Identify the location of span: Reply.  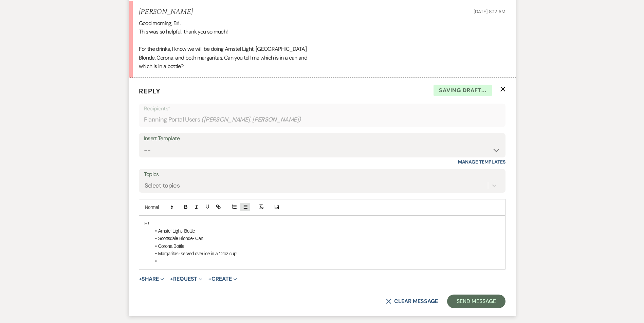
(150, 91).